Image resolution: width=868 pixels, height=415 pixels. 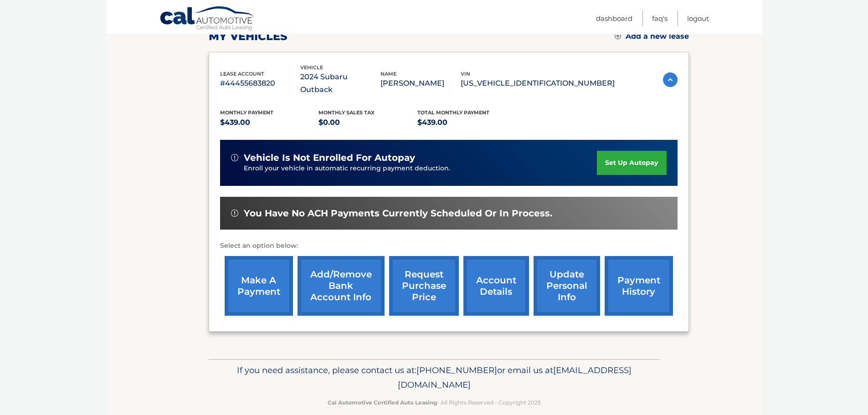 What do you see at coordinates (424, 285) in the screenshot?
I see `a: request purchase price` at bounding box center [424, 285].